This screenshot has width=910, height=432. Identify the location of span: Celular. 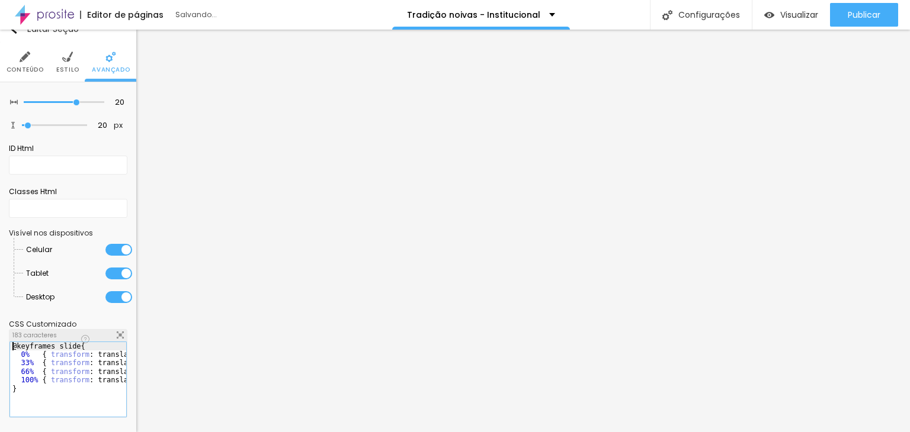
(39, 250).